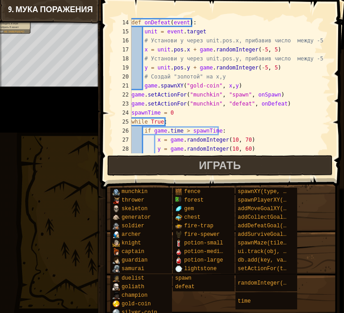 Image resolution: width=344 pixels, height=313 pixels. What do you see at coordinates (123, 68) in the screenshot?
I see `div: 19` at bounding box center [123, 68].